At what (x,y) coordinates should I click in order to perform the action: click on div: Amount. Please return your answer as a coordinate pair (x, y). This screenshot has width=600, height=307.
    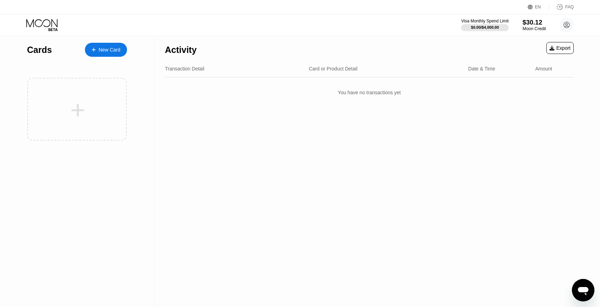
    Looking at the image, I should click on (544, 69).